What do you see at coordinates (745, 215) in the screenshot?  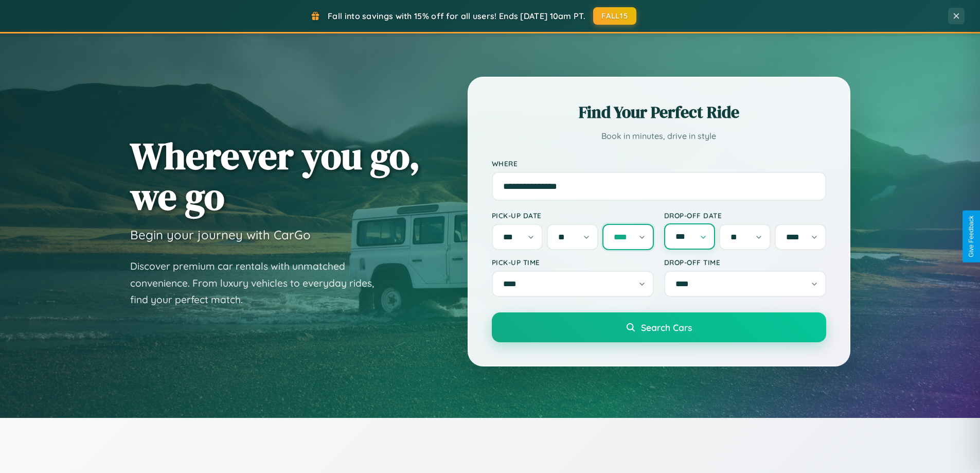 I see `label: Drop-off Date` at bounding box center [745, 215].